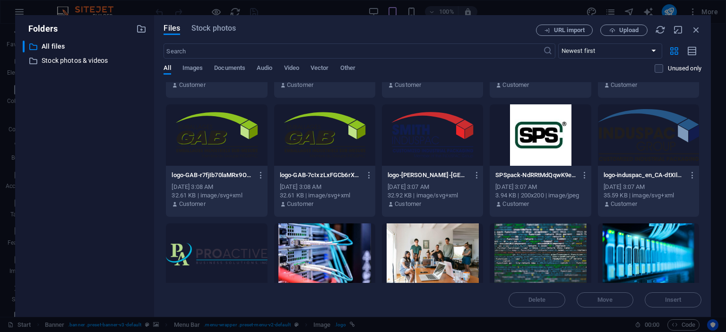  What do you see at coordinates (172, 28) in the screenshot?
I see `span: Files` at bounding box center [172, 28].